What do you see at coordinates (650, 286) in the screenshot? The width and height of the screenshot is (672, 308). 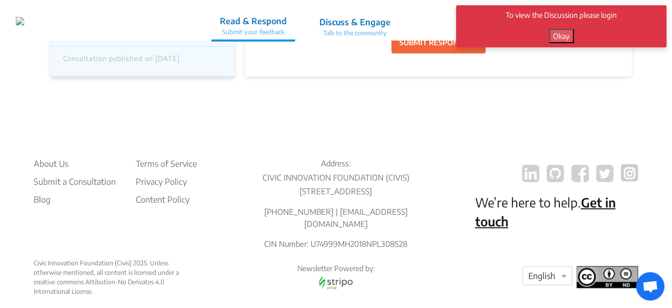 I see `div: Open chat` at bounding box center [650, 286].